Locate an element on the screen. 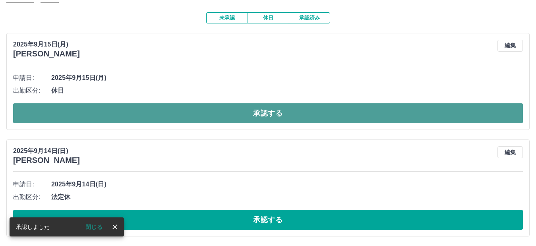 This screenshot has height=246, width=536. button: close is located at coordinates (115, 227).